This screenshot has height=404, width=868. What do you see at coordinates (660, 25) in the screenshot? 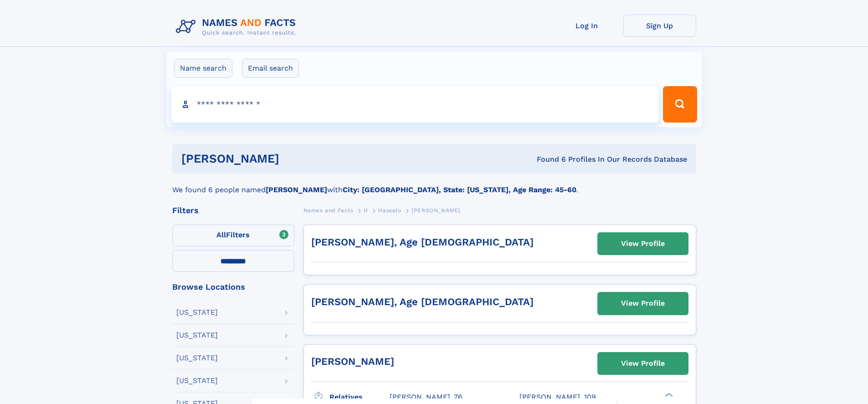
I see `a: Sign Up` at bounding box center [660, 25].